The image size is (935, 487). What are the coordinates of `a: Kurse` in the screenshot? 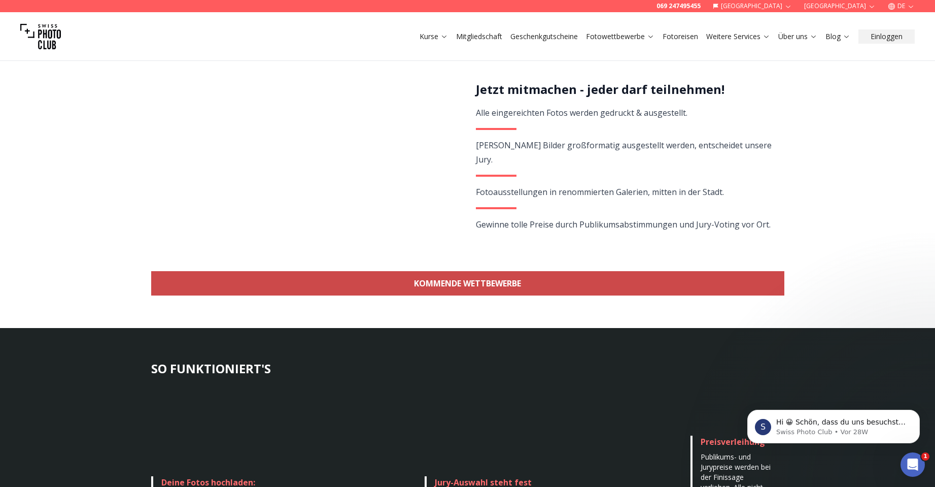 It's located at (434, 37).